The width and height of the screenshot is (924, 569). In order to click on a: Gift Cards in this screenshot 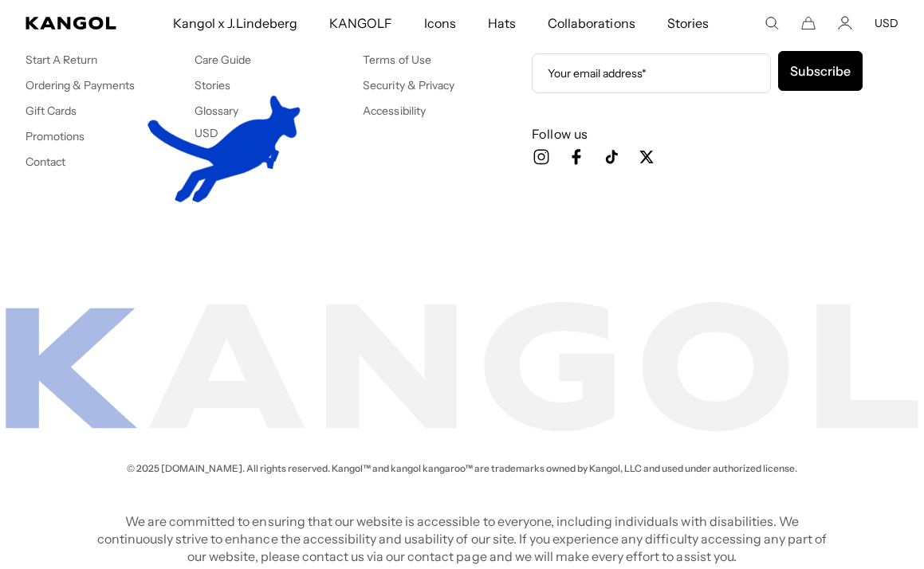, I will do `click(51, 110)`.